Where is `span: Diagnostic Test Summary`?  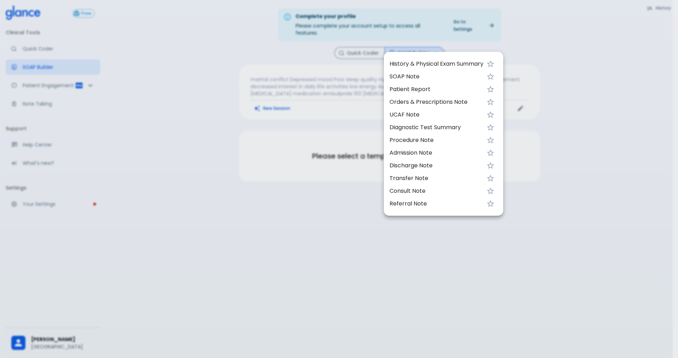 span: Diagnostic Test Summary is located at coordinates (437, 128).